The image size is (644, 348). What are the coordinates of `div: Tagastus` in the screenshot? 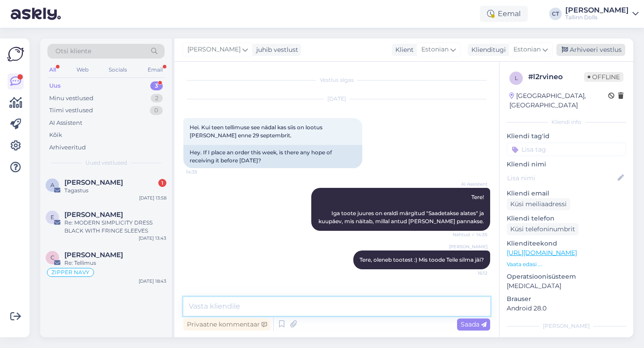 It's located at (116, 191).